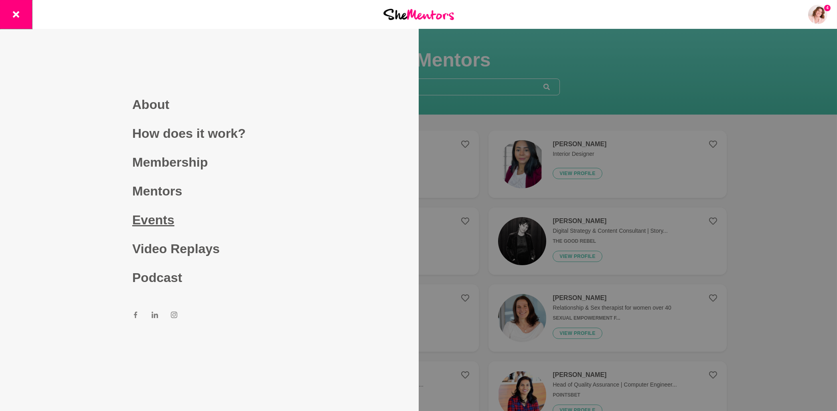  Describe the element at coordinates (135, 316) in the screenshot. I see `a: Facebook` at that location.